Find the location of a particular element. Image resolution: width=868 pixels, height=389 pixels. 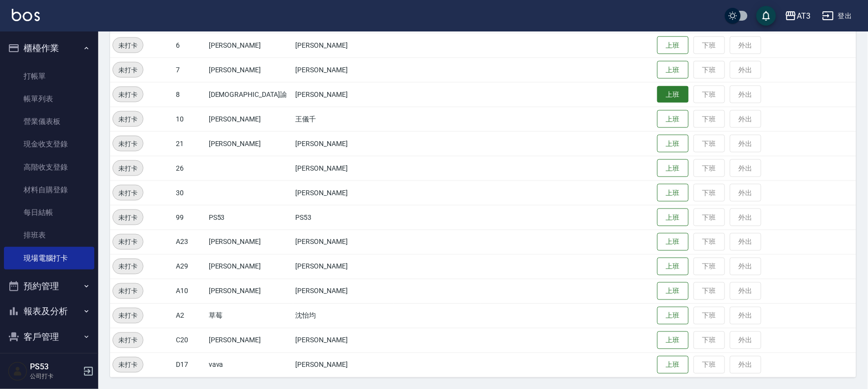

button: 櫃檯作業 is located at coordinates (49, 48).